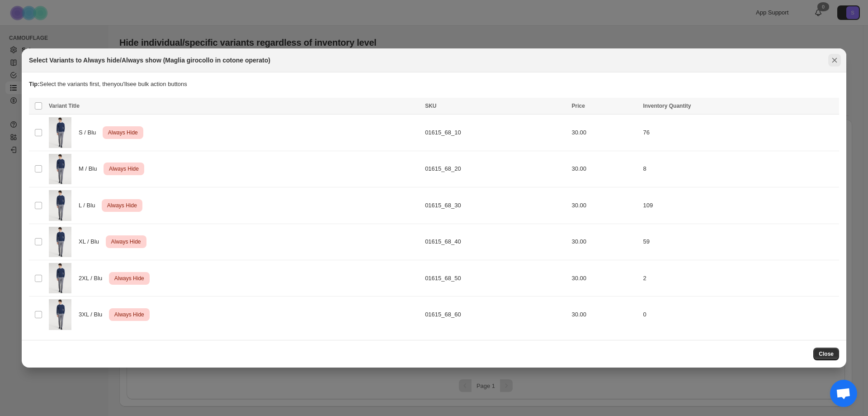 This screenshot has width=868, height=416. What do you see at coordinates (578, 106) in the screenshot?
I see `span: Price` at bounding box center [578, 106].